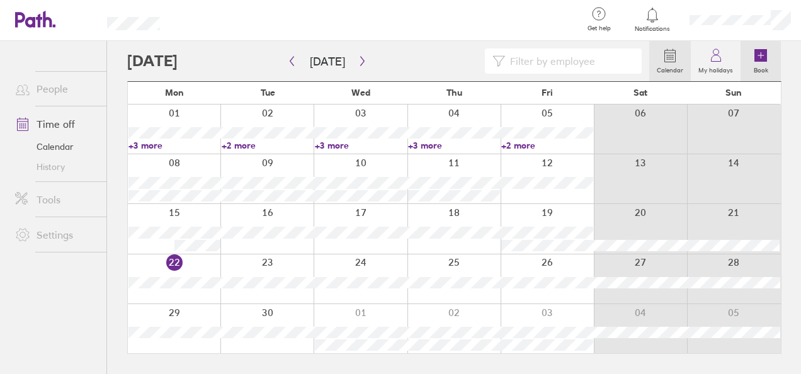 The height and width of the screenshot is (374, 801). Describe the element at coordinates (454, 93) in the screenshot. I see `span: Thu` at that location.